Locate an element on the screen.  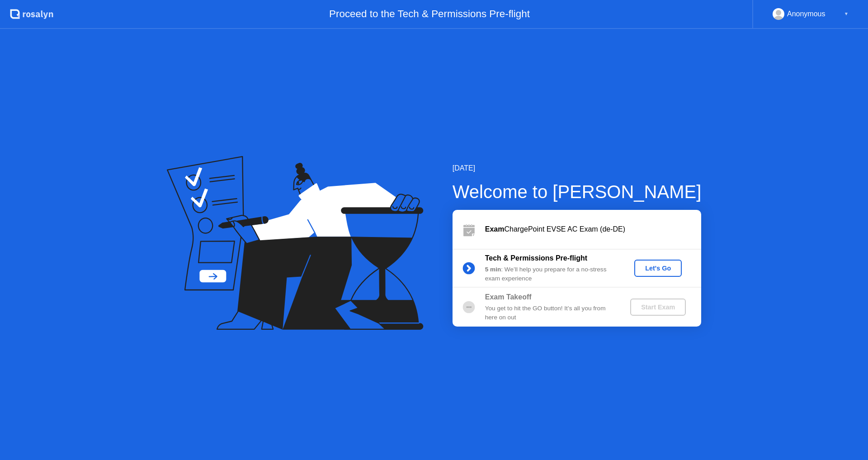
div: Let's Go is located at coordinates (658, 268).